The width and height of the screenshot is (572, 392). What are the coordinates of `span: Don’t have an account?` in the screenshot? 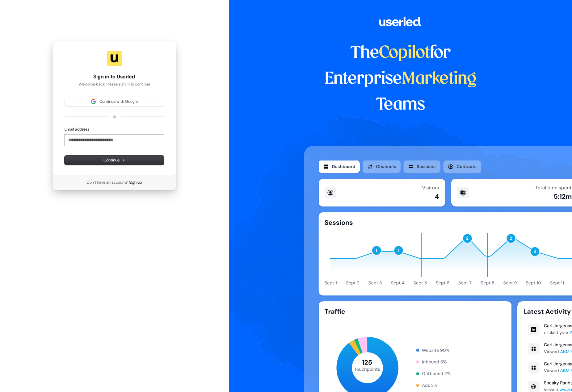 It's located at (107, 183).